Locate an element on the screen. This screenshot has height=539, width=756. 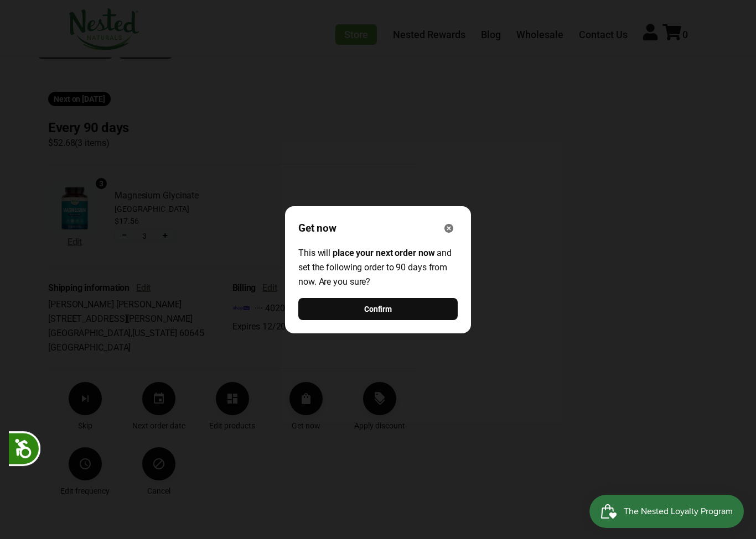
span: Confirm is located at coordinates (378, 309).